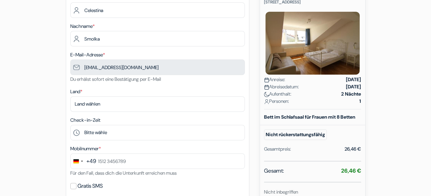 The image size is (431, 196). I want to click on strong: 2 Nächte, so click(351, 94).